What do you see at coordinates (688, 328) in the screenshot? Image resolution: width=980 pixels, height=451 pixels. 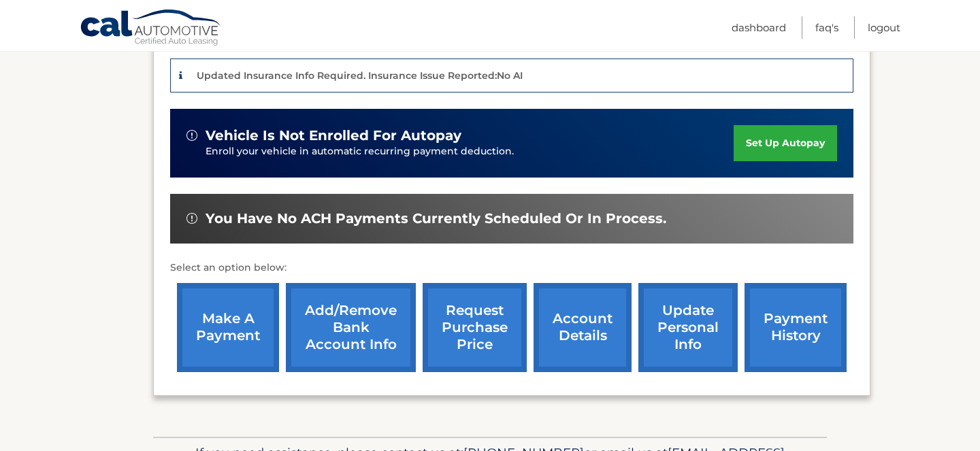 I see `a: update personal info` at bounding box center [688, 328].